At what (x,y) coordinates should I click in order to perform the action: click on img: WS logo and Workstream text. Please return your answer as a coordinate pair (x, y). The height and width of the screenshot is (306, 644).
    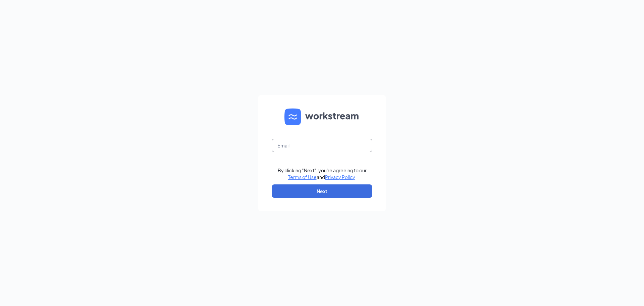
    Looking at the image, I should click on (322, 117).